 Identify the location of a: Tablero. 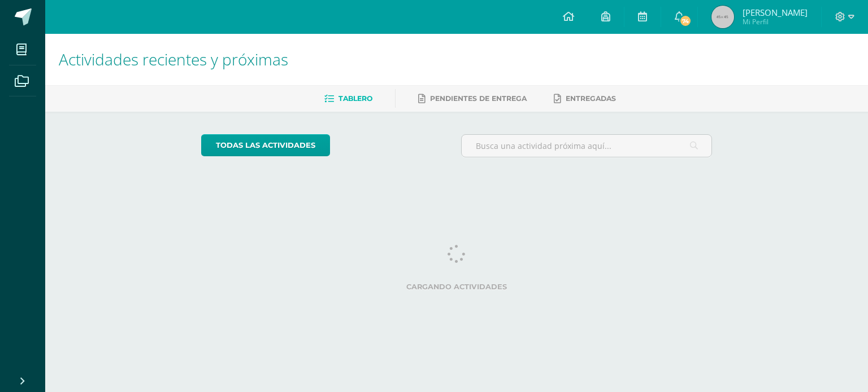
(348, 99).